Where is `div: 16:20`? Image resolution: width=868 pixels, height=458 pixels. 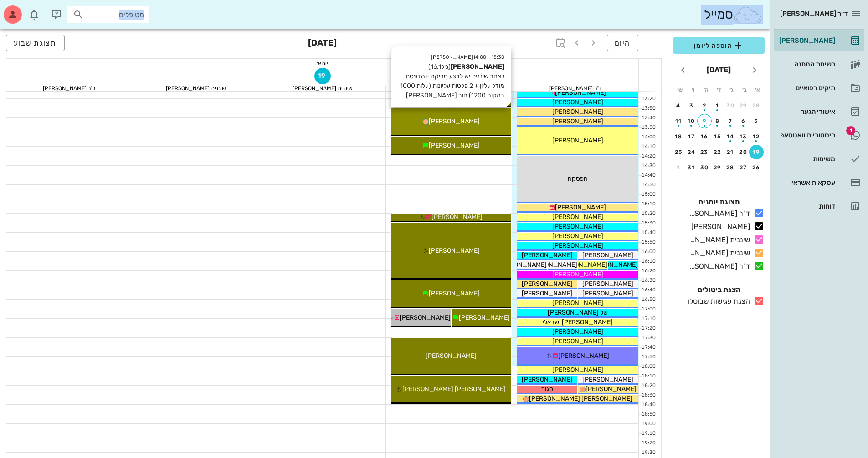
div: 16:20 is located at coordinates (648, 271).